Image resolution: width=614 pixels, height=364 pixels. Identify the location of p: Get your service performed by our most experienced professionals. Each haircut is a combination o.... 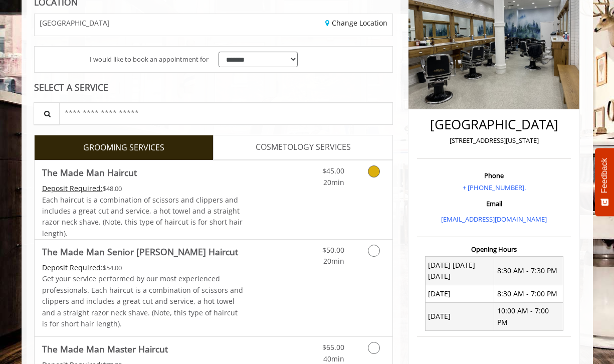
(143, 301).